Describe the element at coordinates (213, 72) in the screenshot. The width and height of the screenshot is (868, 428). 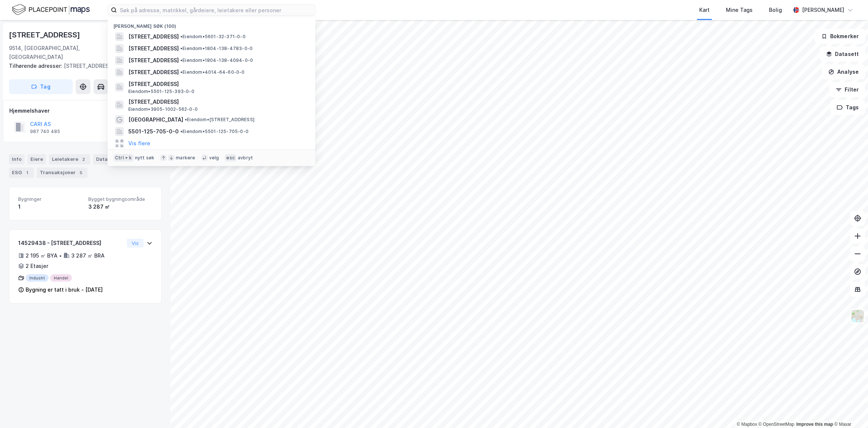
I see `span: Eiendom • 4014-64-60-0-0` at that location.